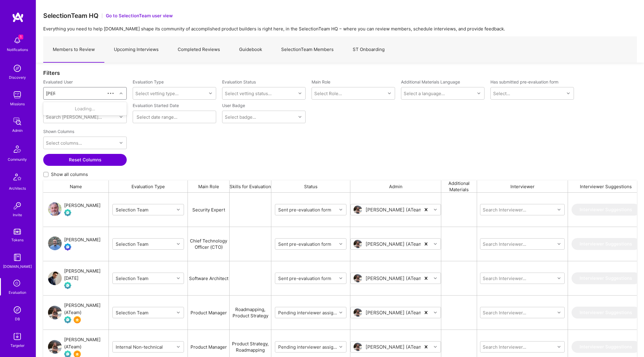 The image size is (644, 357). Describe the element at coordinates (18, 240) in the screenshot. I see `div: Tokens` at that location.